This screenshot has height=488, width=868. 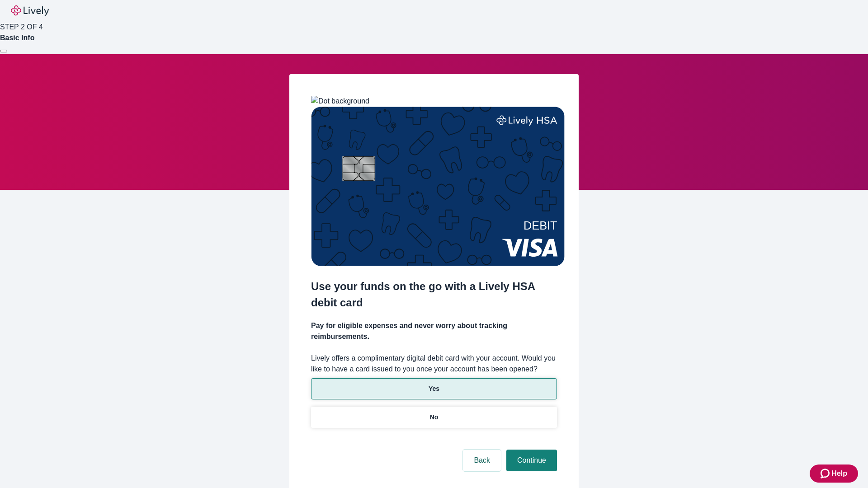 I want to click on button: Continue, so click(x=532, y=461).